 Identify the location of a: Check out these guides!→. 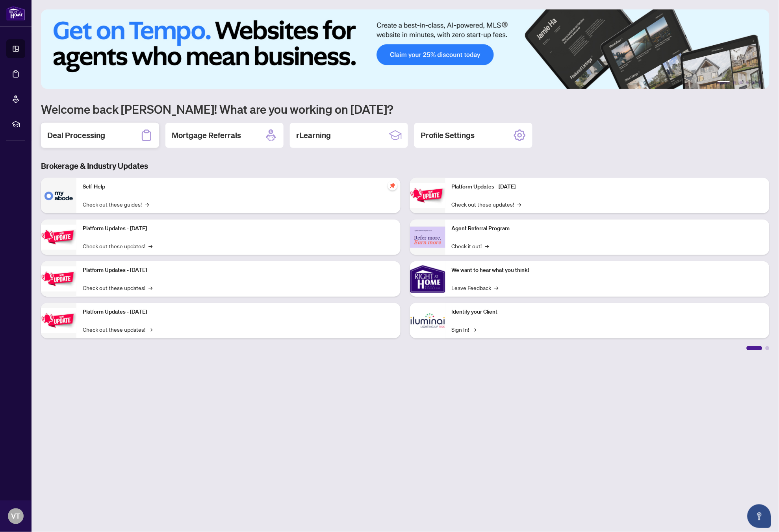
(116, 204).